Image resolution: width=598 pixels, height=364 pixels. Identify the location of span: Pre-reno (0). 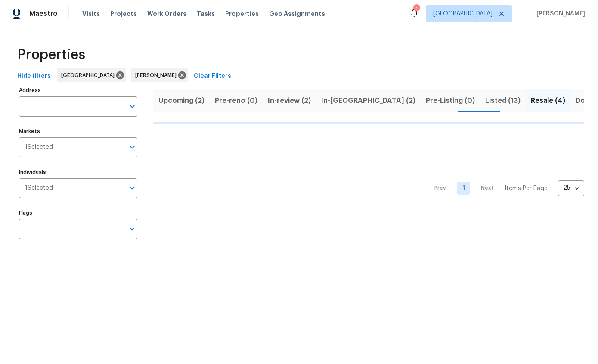
(236, 101).